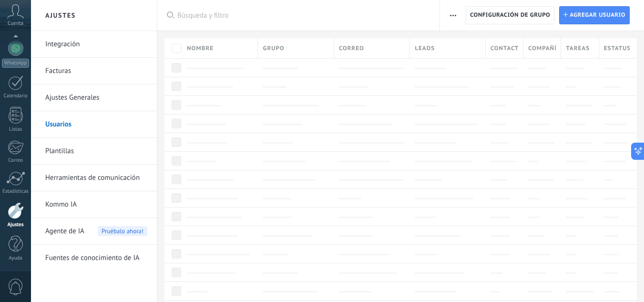  I want to click on span: Correo, so click(351, 48).